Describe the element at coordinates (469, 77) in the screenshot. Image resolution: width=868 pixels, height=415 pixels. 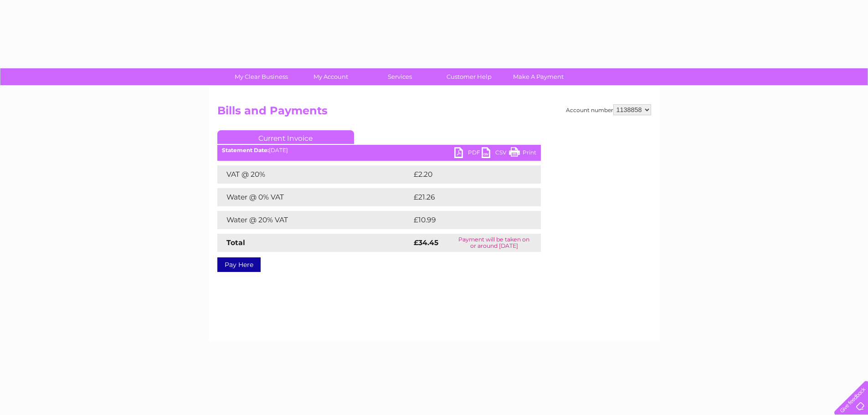
I see `a: Customer Help` at that location.